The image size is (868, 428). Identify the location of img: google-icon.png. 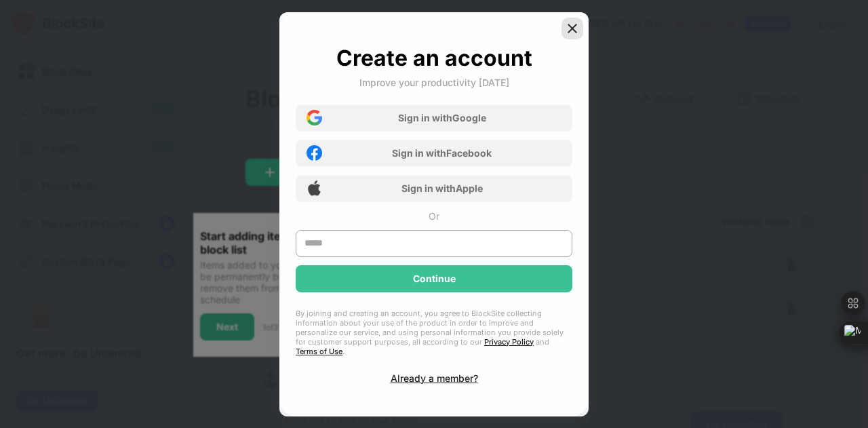
(314, 117).